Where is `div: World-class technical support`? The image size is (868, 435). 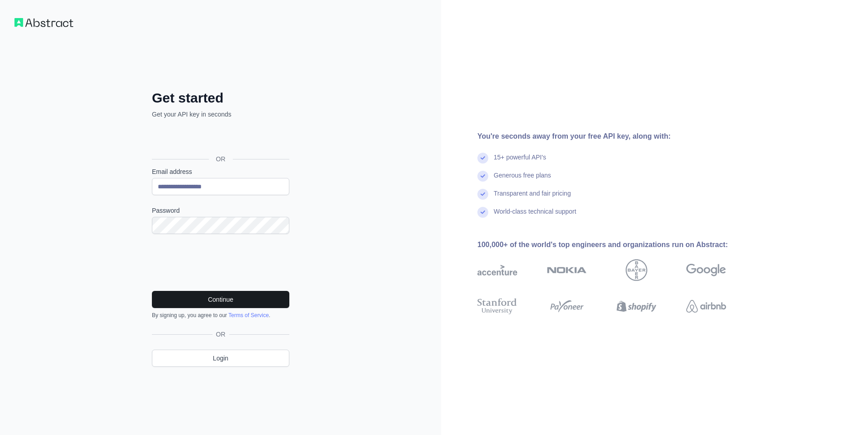
div: World-class technical support is located at coordinates (535, 216).